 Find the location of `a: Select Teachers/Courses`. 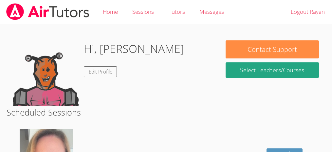

a: Select Teachers/Courses is located at coordinates (273, 70).